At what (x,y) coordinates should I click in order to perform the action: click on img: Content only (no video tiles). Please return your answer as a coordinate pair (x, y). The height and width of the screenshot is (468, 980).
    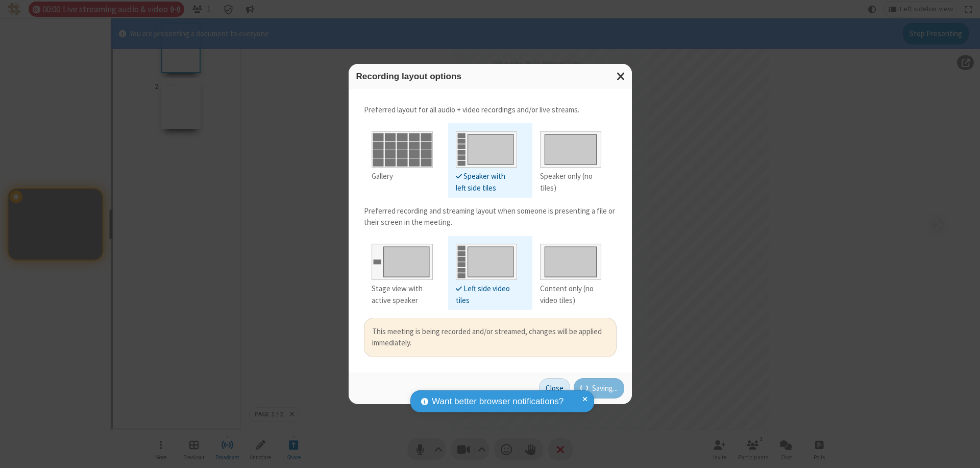
    Looking at the image, I should click on (571, 259).